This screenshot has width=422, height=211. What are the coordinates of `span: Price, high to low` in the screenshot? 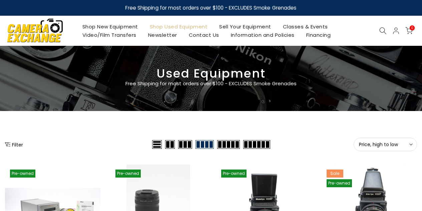 It's located at (386, 144).